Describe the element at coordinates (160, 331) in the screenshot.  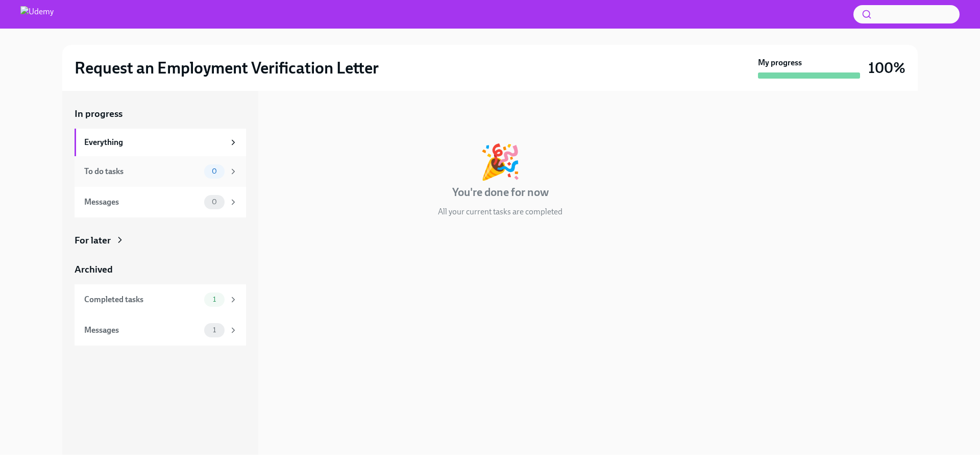
I see `a: Messages1` at that location.